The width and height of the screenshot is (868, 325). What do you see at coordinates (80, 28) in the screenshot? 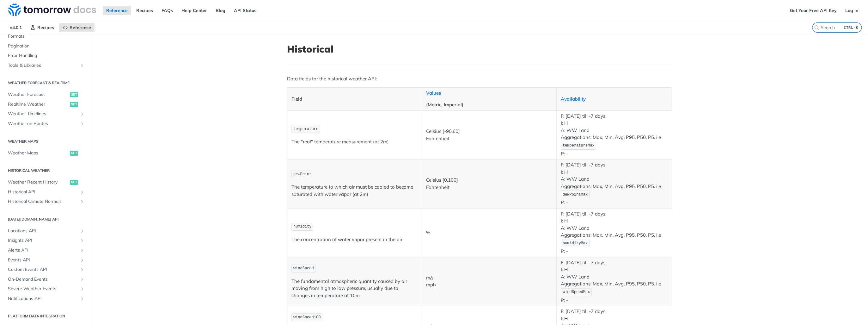
I see `span: Reference` at bounding box center [80, 28].